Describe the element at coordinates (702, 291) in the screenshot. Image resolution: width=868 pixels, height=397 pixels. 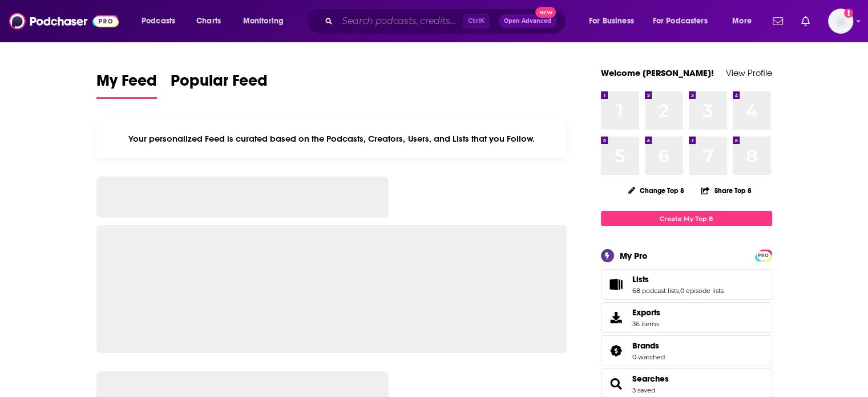
I see `a: 0 episode lists` at that location.